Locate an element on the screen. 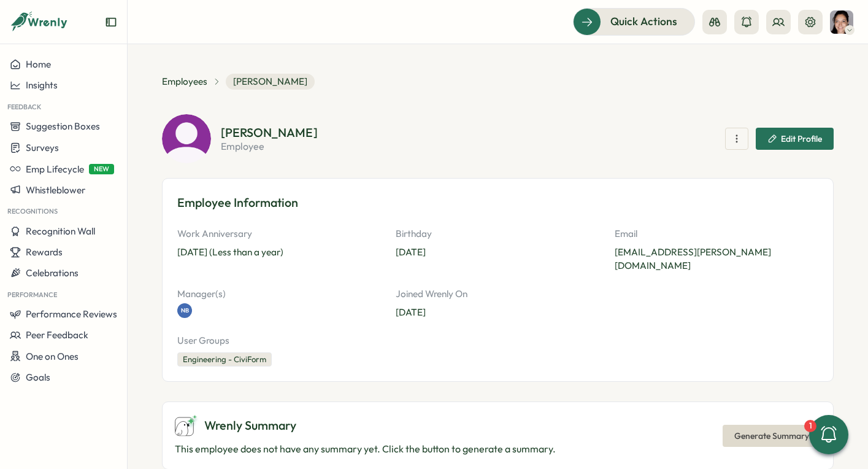 The width and height of the screenshot is (868, 469). p: Manager(s) is located at coordinates (279, 294).